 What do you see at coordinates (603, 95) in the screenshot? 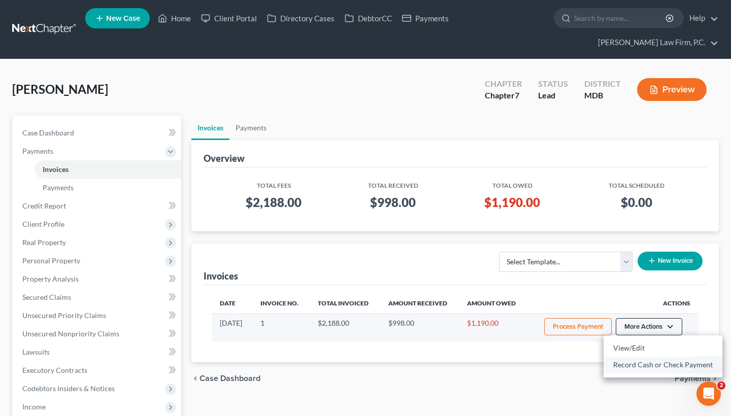
I see `div: MDB` at bounding box center [603, 95].